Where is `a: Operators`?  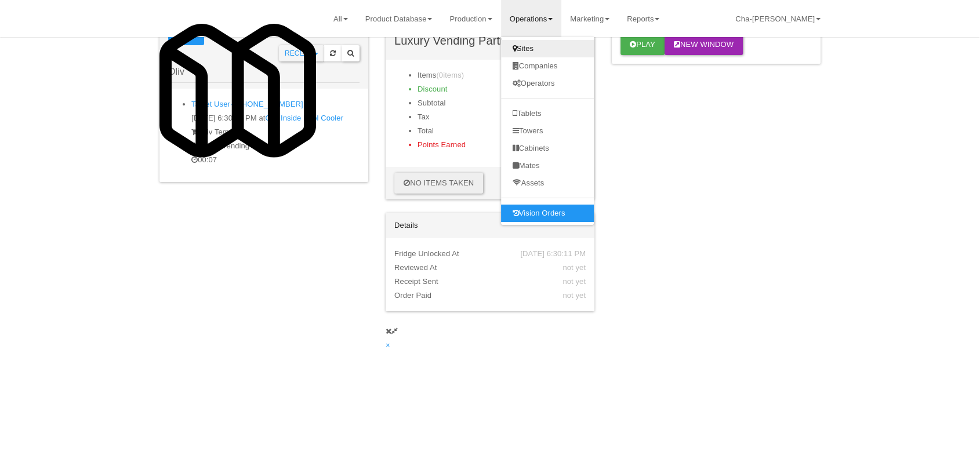 a: Operators is located at coordinates (547, 84).